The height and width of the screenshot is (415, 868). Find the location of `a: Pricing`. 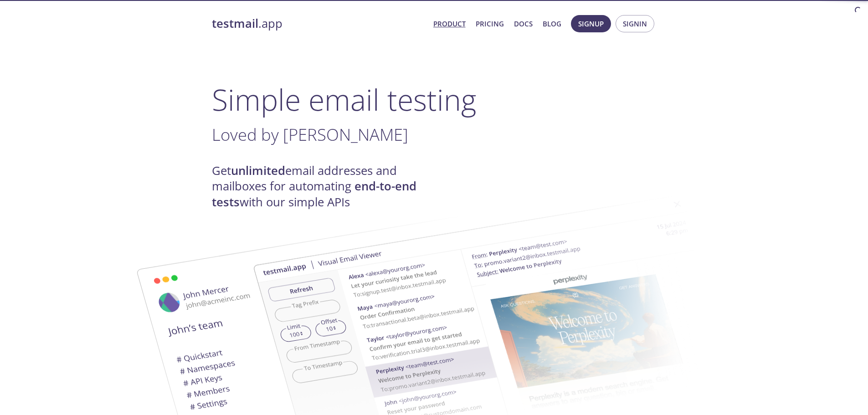

a: Pricing is located at coordinates (490, 24).